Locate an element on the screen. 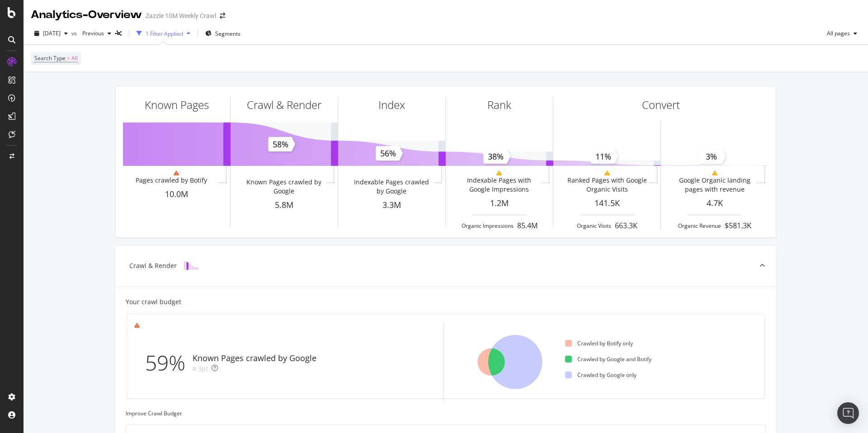 This screenshot has height=433, width=868. div: Organic Impressions is located at coordinates (487, 226).